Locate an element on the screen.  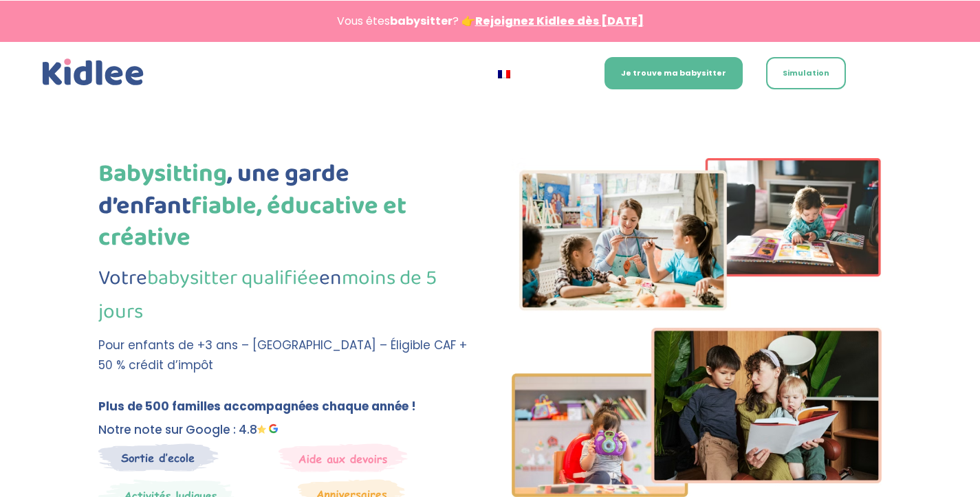
p: Notre note sur Google : 4.8 is located at coordinates (283, 430).